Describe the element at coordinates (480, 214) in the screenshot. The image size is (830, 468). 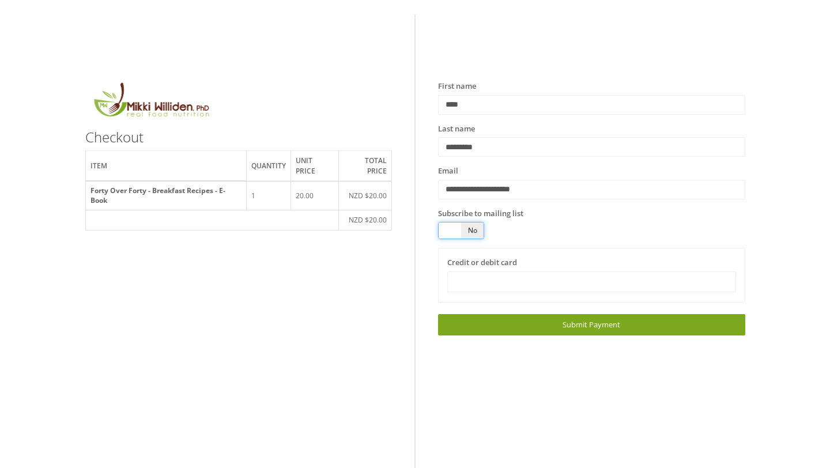
I see `label: Subscribe to mailing list` at that location.